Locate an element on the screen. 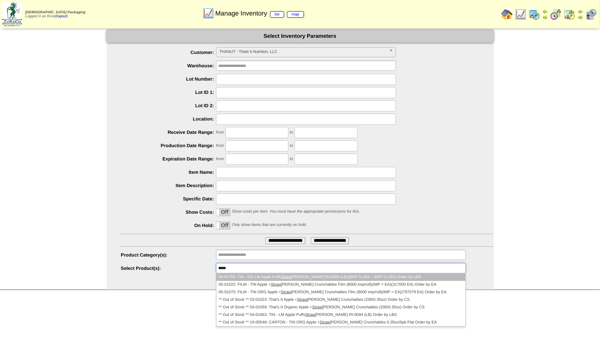  label: Specific Date: is located at coordinates (169, 199).